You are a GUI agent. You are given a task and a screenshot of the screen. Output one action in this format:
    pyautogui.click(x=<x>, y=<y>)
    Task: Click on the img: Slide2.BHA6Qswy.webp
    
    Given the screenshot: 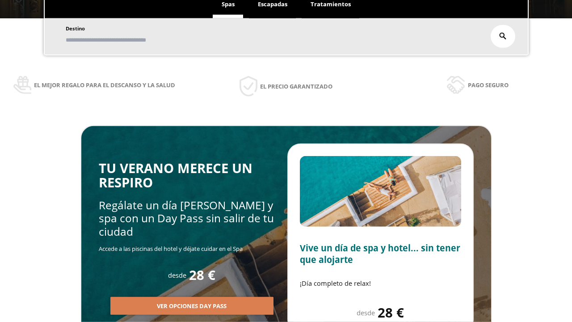 What is the action you would take?
    pyautogui.click(x=381, y=191)
    